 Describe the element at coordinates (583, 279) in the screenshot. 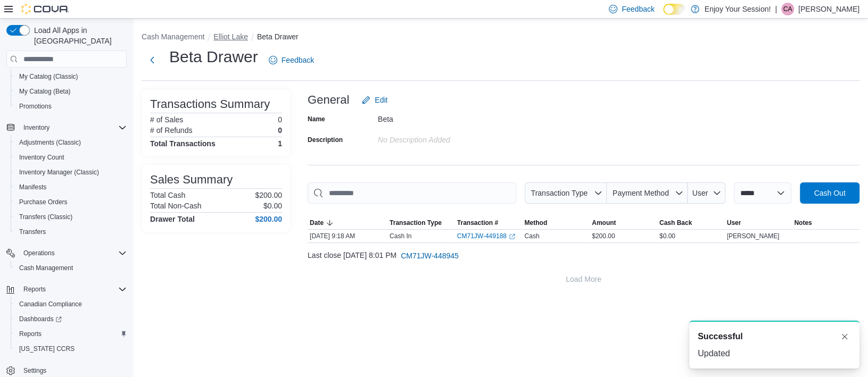

I see `span: Load More` at that location.